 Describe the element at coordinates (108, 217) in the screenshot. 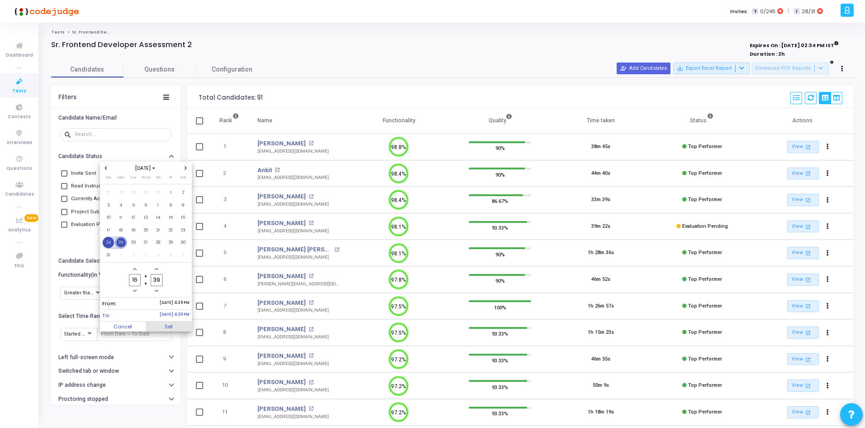

I see `span: 10` at that location.